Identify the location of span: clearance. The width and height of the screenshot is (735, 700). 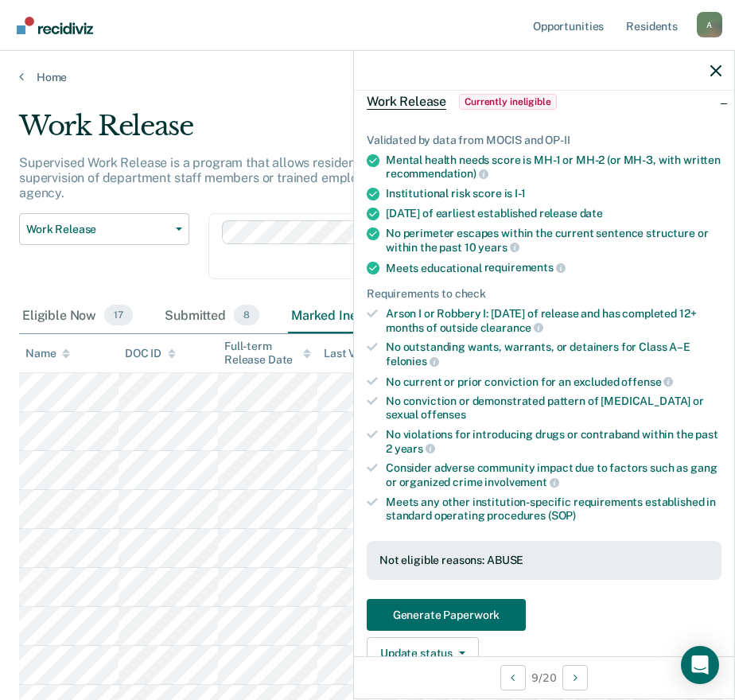
(512, 327).